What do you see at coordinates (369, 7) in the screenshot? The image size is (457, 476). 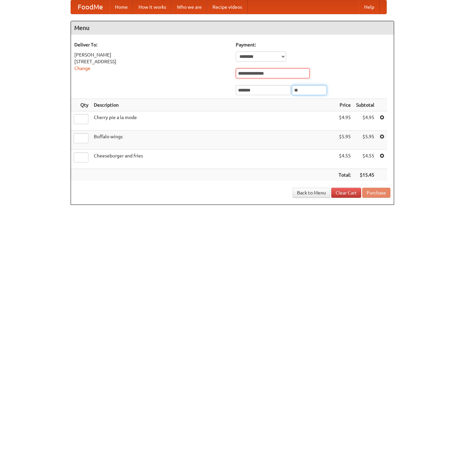 I see `a: Help` at bounding box center [369, 7].